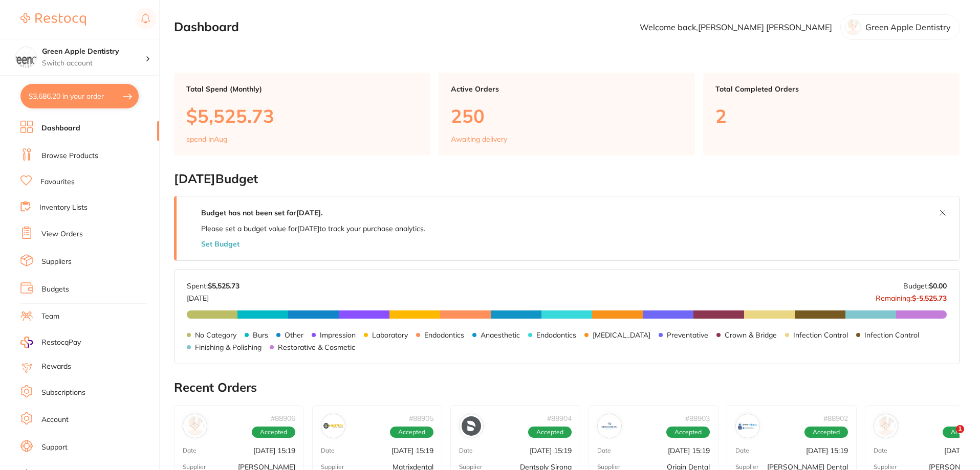 This screenshot has height=470, width=980. What do you see at coordinates (195, 427) in the screenshot?
I see `img: Adam Dental` at bounding box center [195, 427].